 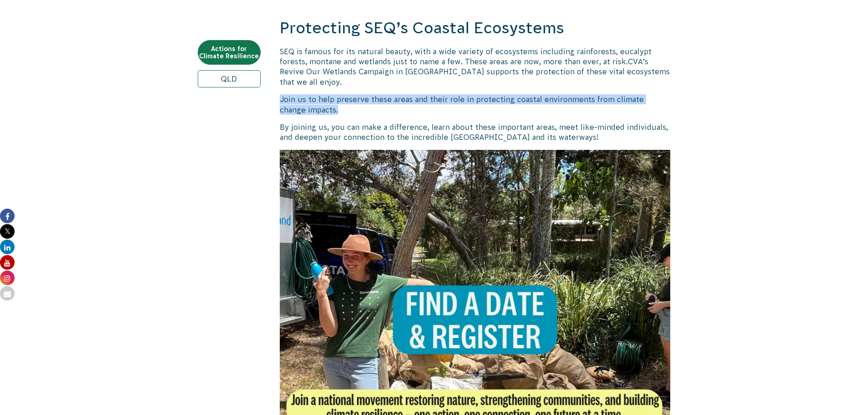 What do you see at coordinates (475, 104) in the screenshot?
I see `p: Join us to help preserve these areas and their role in protecting coastal environments from clima...` at bounding box center [475, 104].